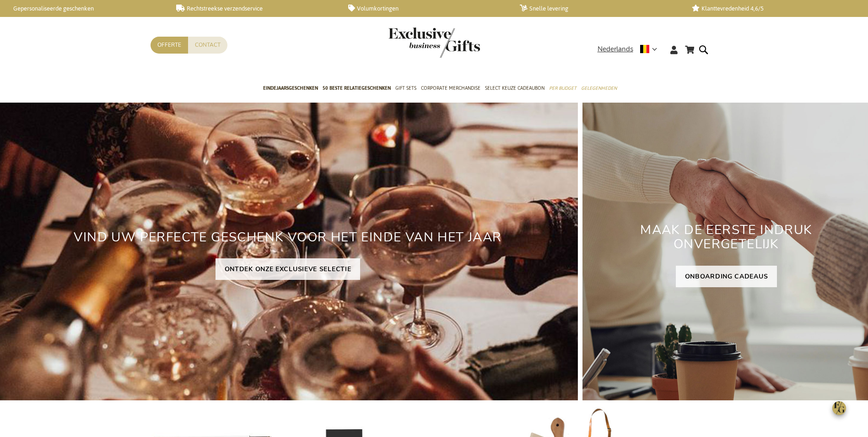 Image resolution: width=868 pixels, height=437 pixels. Describe the element at coordinates (563, 88) in the screenshot. I see `span: Per Budget` at that location.